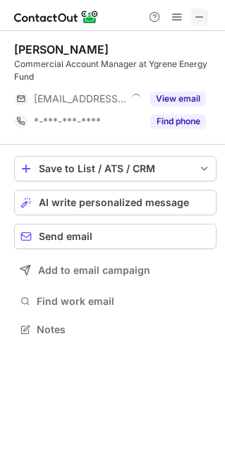 The image size is (225, 451). I want to click on button: save-profile-one-click, so click(115, 169).